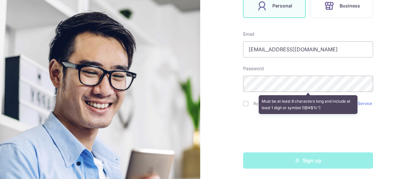  What do you see at coordinates (254, 69) in the screenshot?
I see `label: Password` at bounding box center [254, 69].